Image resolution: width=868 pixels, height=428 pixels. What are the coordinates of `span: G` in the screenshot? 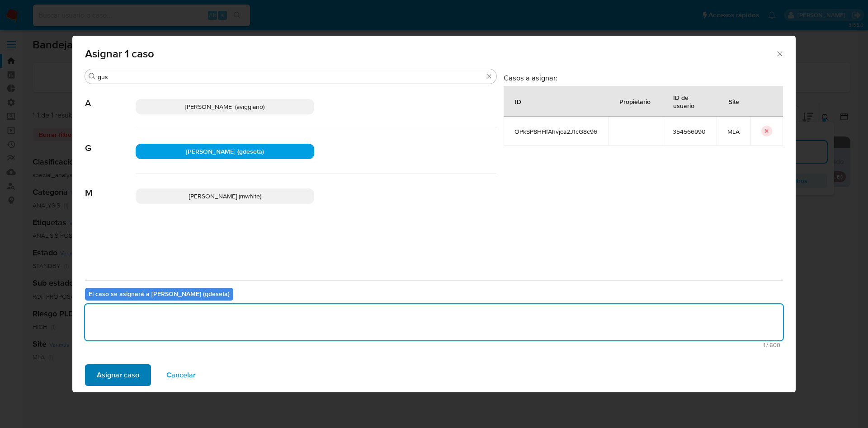 It's located at (110, 141).